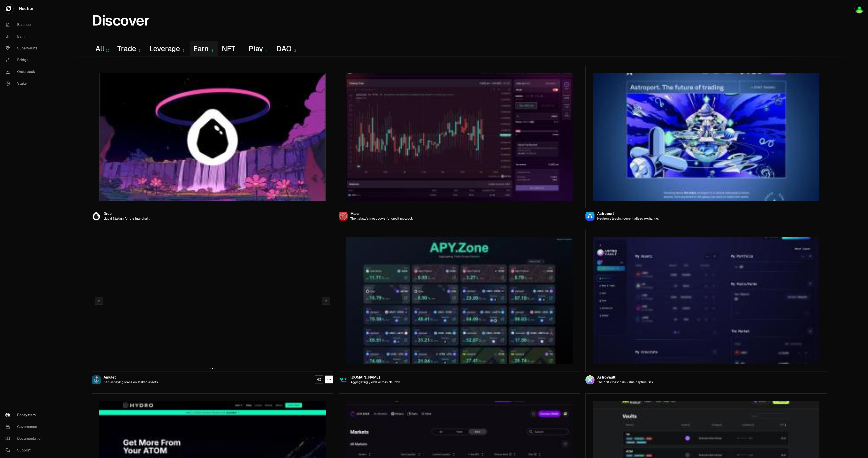 This screenshot has width=868, height=458. What do you see at coordinates (120, 21) in the screenshot?
I see `h1: Discover` at bounding box center [120, 21].